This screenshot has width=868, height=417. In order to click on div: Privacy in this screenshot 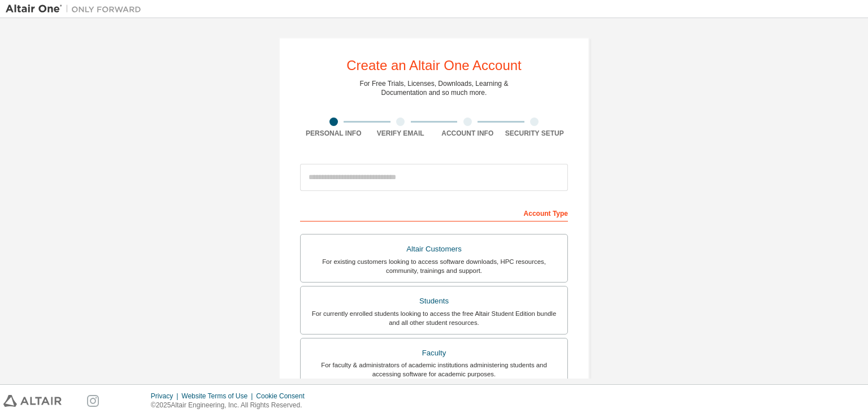, I will do `click(166, 396)`.